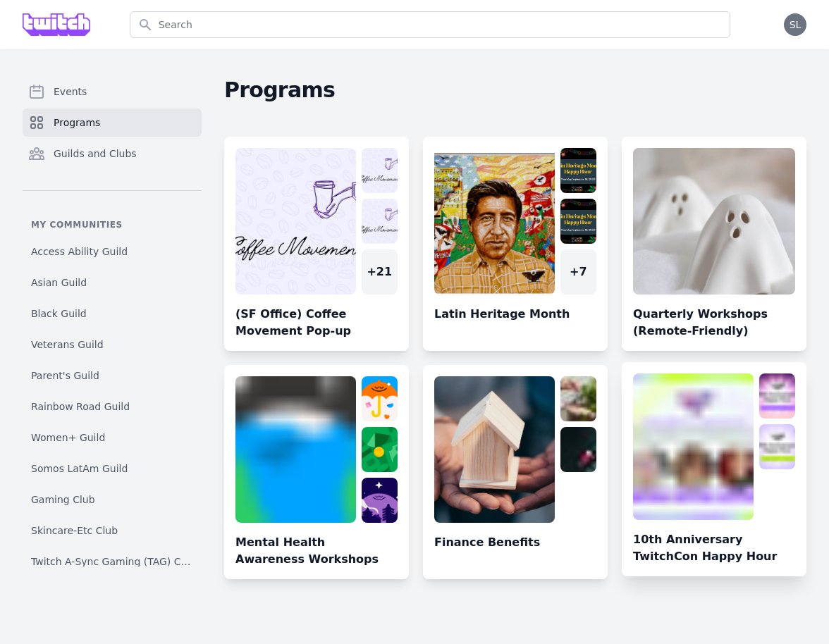  What do you see at coordinates (112, 407) in the screenshot?
I see `a: Rainbow Road Guild` at bounding box center [112, 407].